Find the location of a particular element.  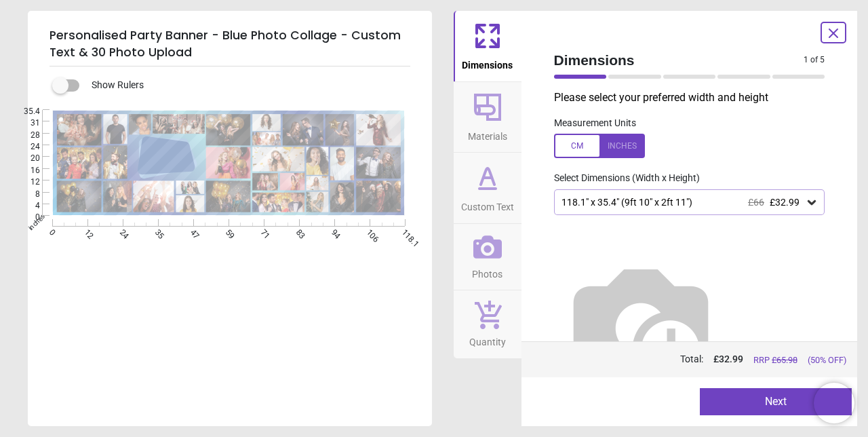

span: (50% OFF) is located at coordinates (827, 360).